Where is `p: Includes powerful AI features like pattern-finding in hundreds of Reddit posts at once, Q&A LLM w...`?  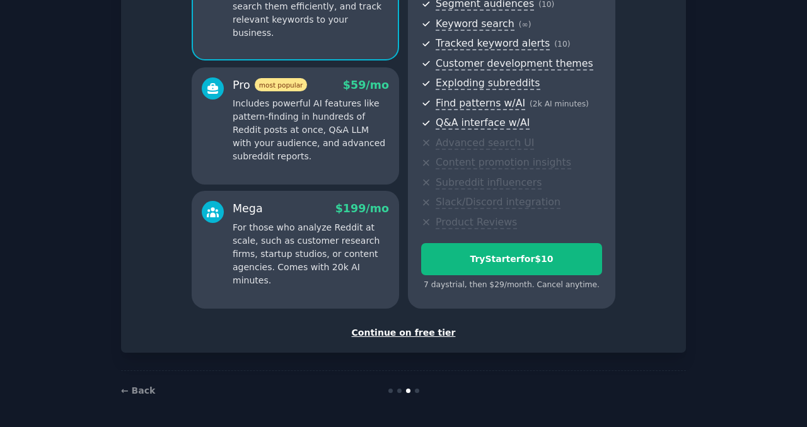 p: Includes powerful AI features like pattern-finding in hundreds of Reddit posts at once, Q&A LLM w... is located at coordinates (311, 130).